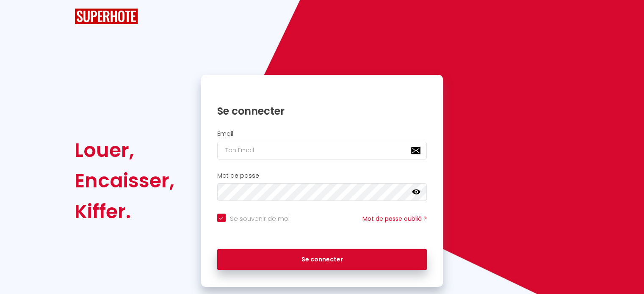 The height and width of the screenshot is (294, 644). Describe the element at coordinates (322, 150) in the screenshot. I see `input: Ton Email` at that location.